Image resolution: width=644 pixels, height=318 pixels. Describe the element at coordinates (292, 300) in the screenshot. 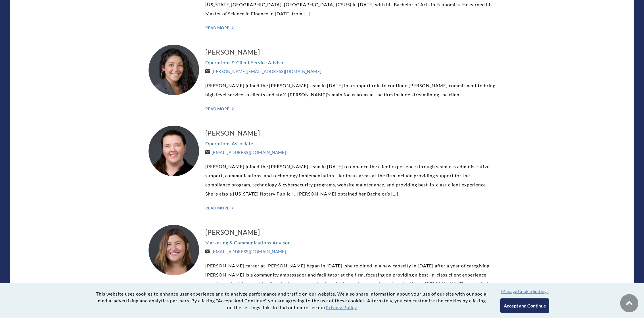

I see `p: This website uses cookies to enhance user experience and to analyze performance and traffic on ou...` at that location.